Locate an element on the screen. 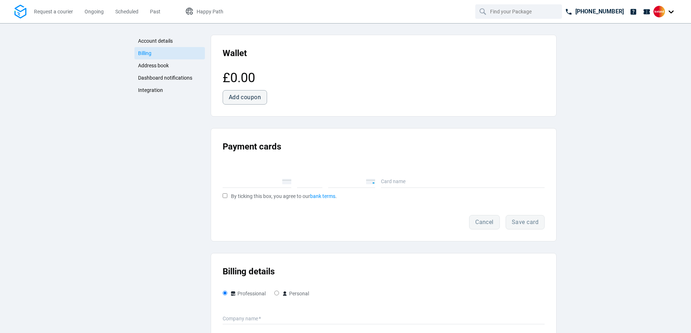  span: Ongoing is located at coordinates (94, 12).